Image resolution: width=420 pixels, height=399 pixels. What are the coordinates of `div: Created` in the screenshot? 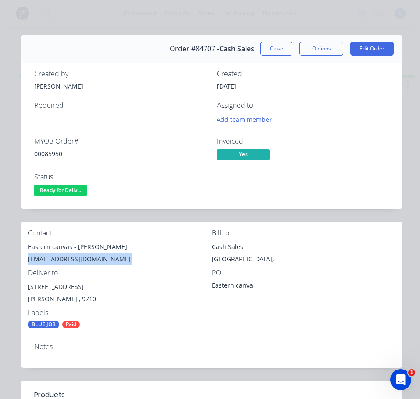 It's located at (303, 74).